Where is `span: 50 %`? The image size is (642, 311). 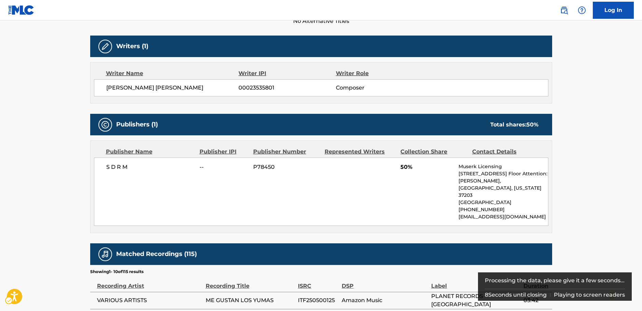
span: 50 % is located at coordinates (532, 124).